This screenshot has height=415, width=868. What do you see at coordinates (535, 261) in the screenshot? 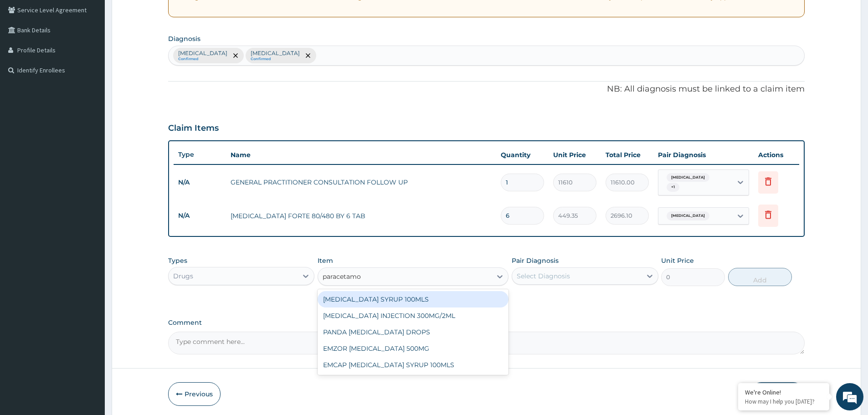
I see `label: Pair Diagnosis` at bounding box center [535, 261].